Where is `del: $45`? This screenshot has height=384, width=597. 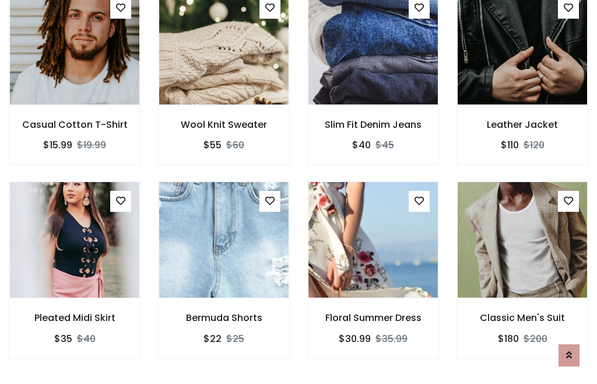 del: $45 is located at coordinates (385, 145).